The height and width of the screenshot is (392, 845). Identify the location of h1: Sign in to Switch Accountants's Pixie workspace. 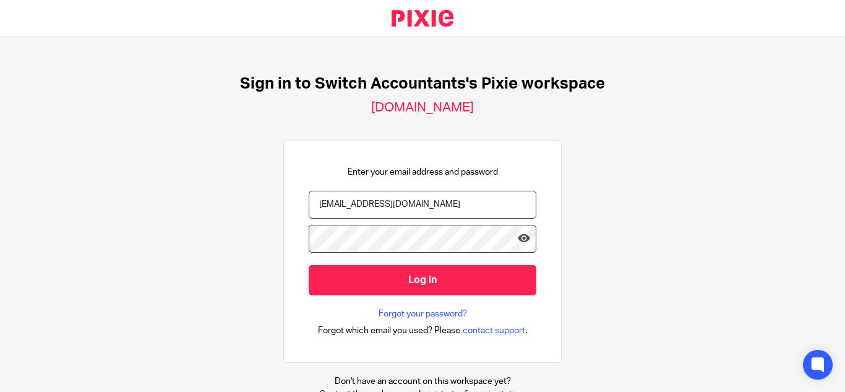
(423, 84).